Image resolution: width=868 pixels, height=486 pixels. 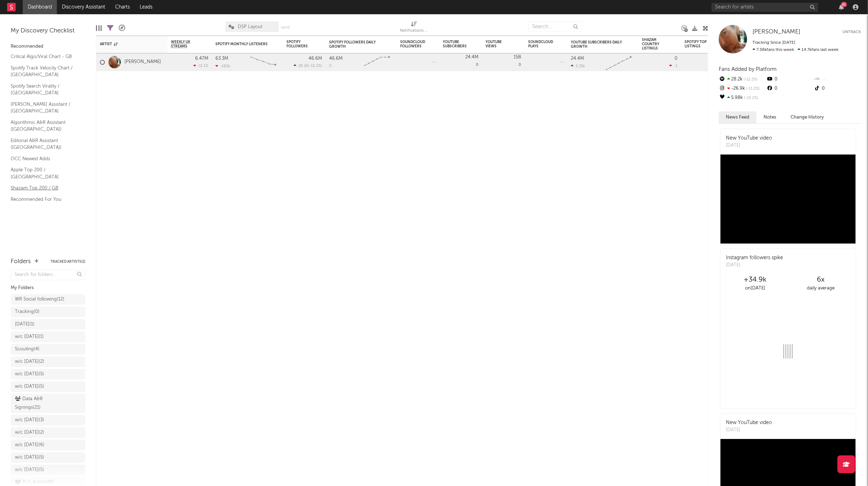 I want to click on div: New YouTube video, so click(x=749, y=422).